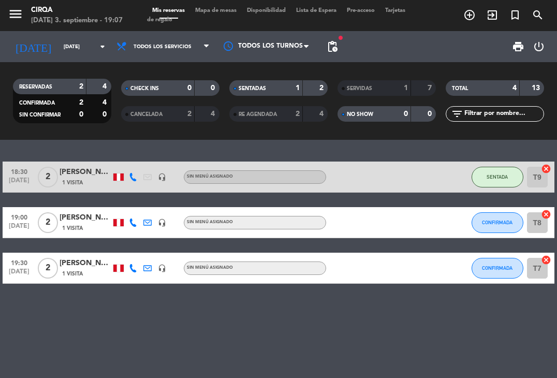 Image resolution: width=557 pixels, height=378 pixels. What do you see at coordinates (146, 114) in the screenshot?
I see `span: CANCELADA` at bounding box center [146, 114].